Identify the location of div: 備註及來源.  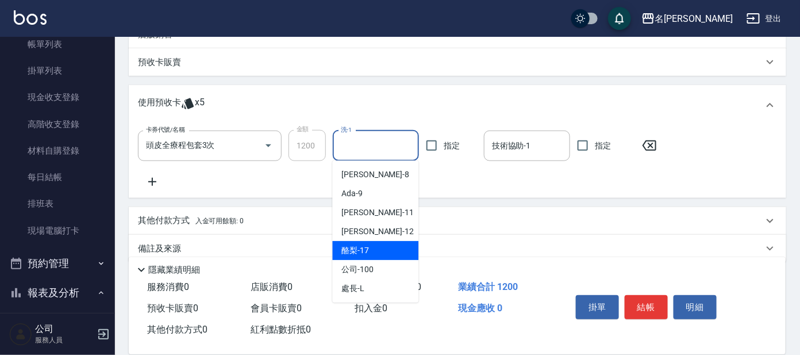
(458, 248).